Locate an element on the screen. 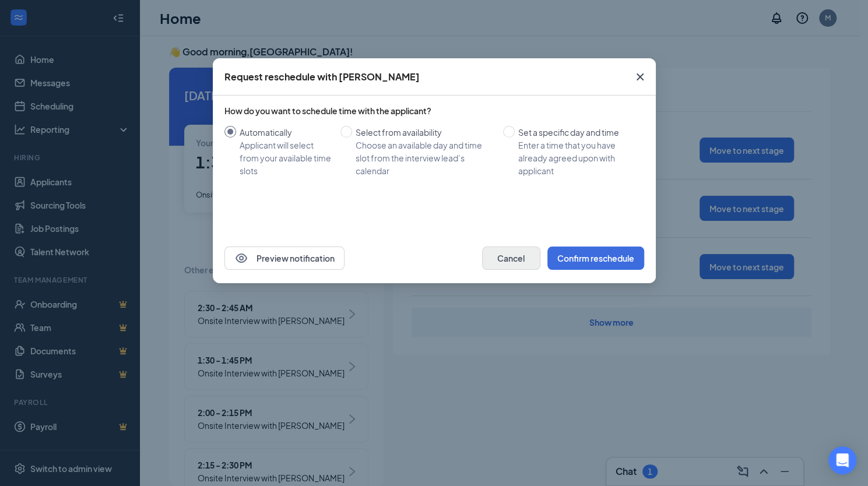 Image resolution: width=868 pixels, height=486 pixels. div: How do you want to schedule time with the applicant? is located at coordinates (434, 111).